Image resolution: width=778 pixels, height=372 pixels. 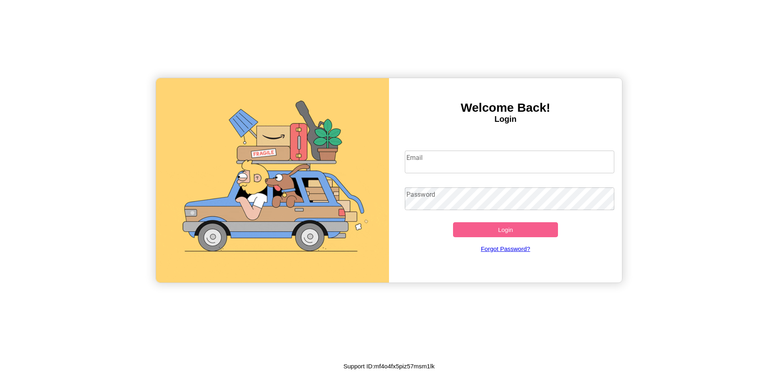 I want to click on a: Forgot Password?, so click(x=506, y=249).